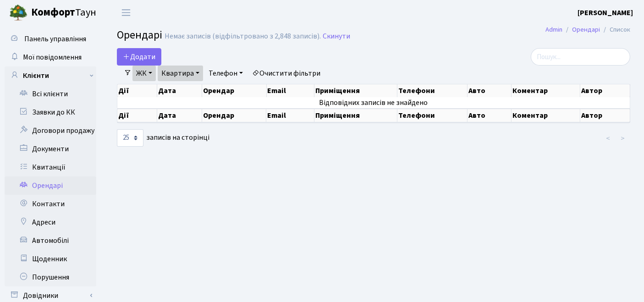 The height and width of the screenshot is (302, 644). I want to click on a: Очистити фільтри, so click(286, 73).